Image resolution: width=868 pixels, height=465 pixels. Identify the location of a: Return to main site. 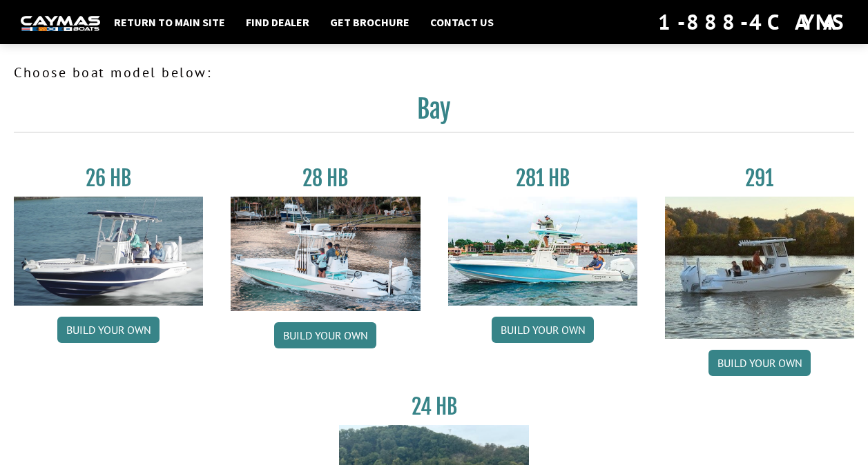
(169, 22).